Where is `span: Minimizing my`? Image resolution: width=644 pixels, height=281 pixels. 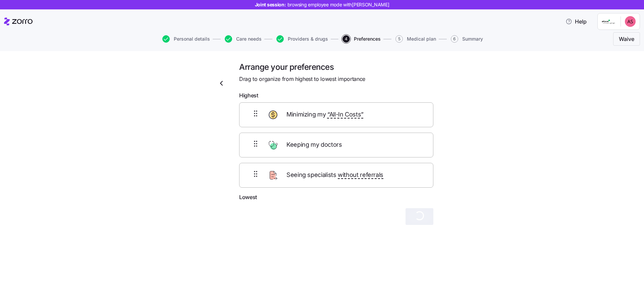
span: Minimizing my is located at coordinates (325, 114).